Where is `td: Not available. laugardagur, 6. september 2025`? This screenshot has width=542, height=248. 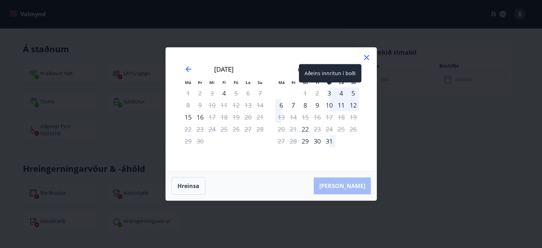 td: Not available. laugardagur, 6. september 2025 is located at coordinates (248, 93).